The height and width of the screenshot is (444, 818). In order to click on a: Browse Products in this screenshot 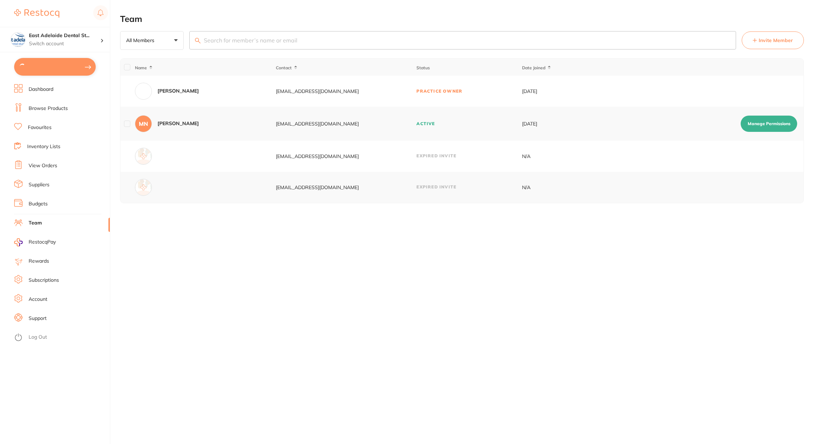, I will do `click(48, 108)`.